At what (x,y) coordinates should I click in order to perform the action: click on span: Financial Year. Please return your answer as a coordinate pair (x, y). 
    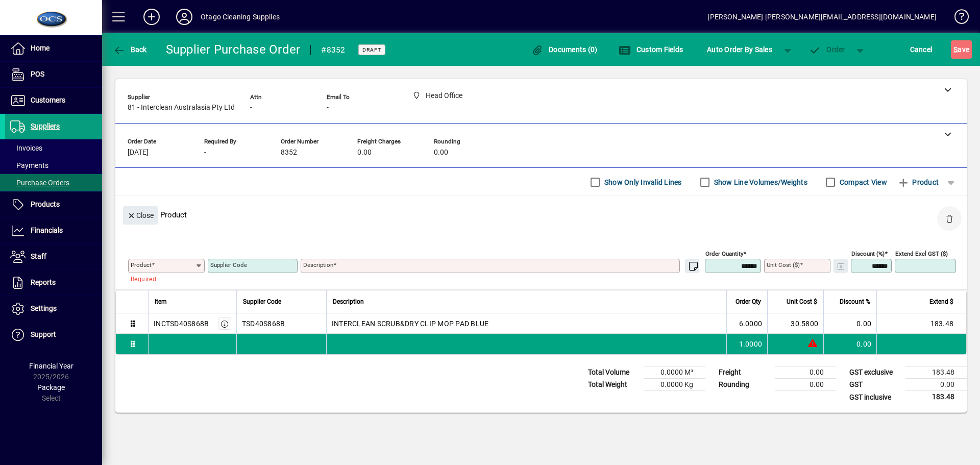
    Looking at the image, I should click on (51, 366).